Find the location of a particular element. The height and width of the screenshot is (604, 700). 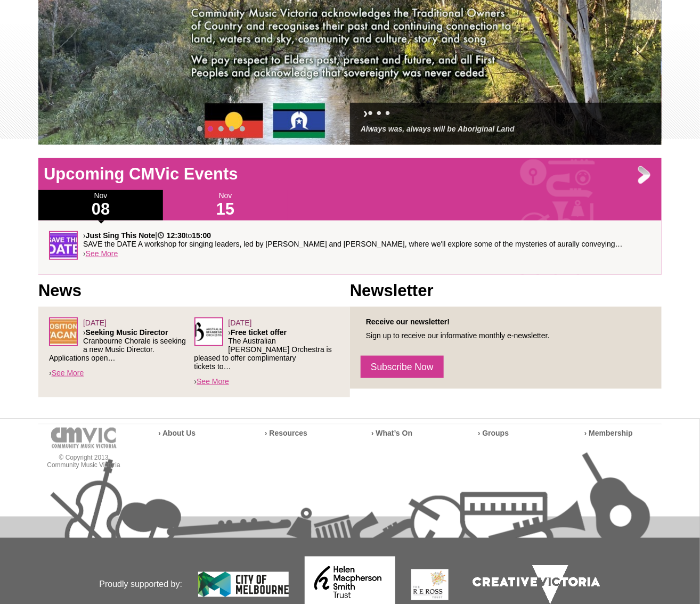

strong: › Groups is located at coordinates (493, 433).